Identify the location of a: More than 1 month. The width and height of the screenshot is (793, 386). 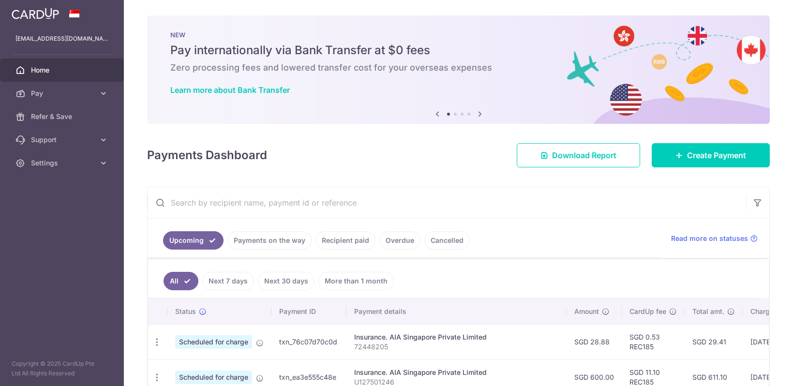
(356, 281).